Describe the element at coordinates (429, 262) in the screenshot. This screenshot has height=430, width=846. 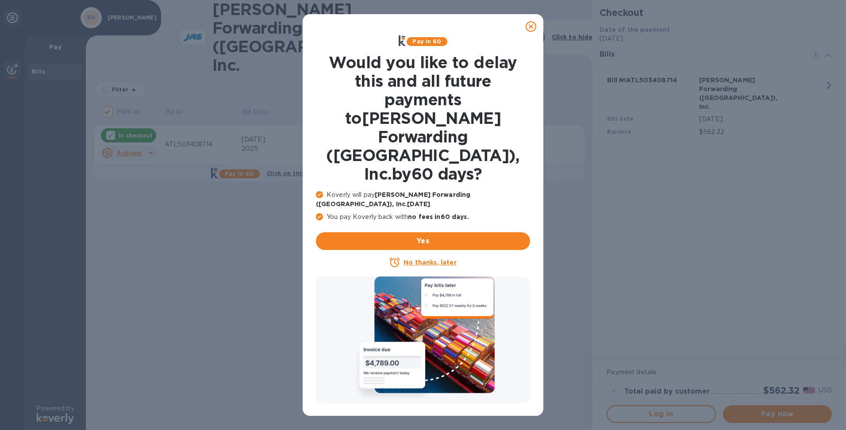
I see `u: No thanks, later` at that location.